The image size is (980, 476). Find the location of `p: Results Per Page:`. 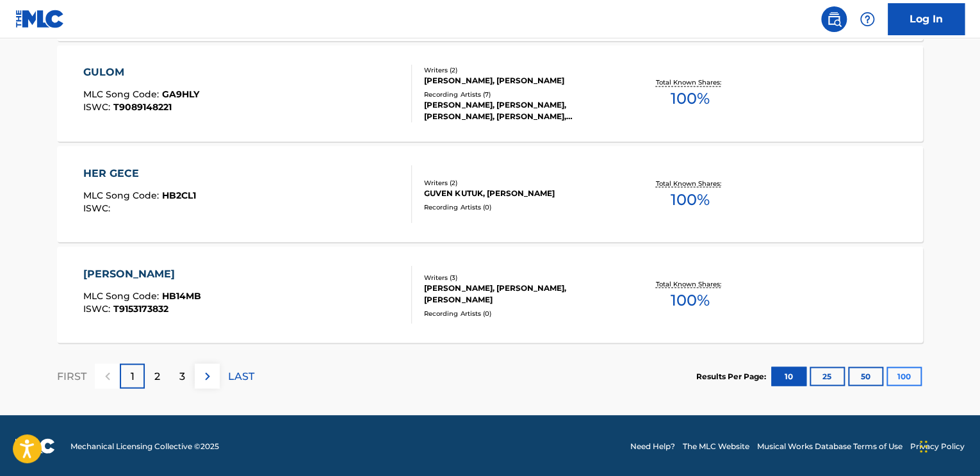

p: Results Per Page: is located at coordinates (733, 376).